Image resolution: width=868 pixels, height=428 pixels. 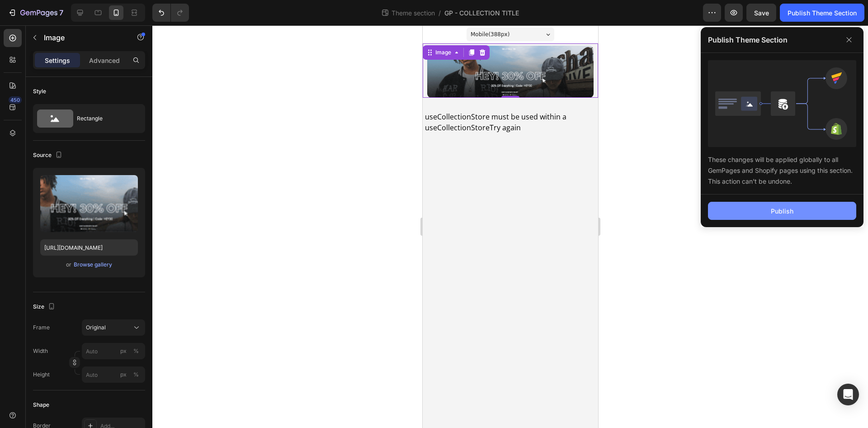 What do you see at coordinates (35, 13) in the screenshot?
I see `button: 7` at bounding box center [35, 13].